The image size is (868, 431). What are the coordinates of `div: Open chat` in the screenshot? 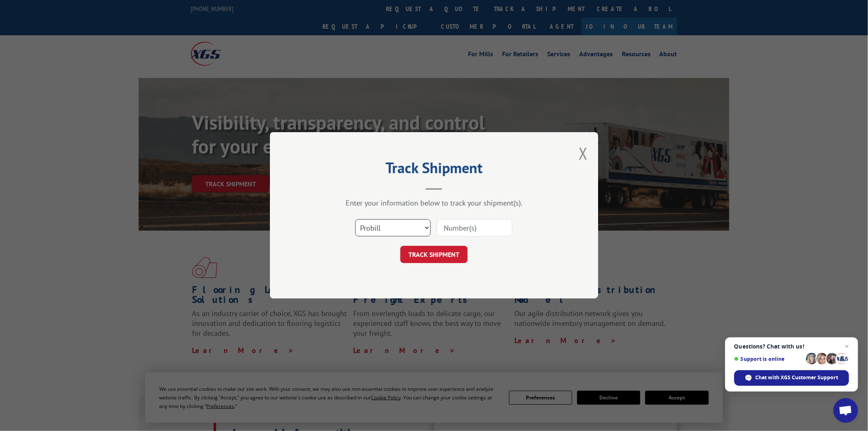 It's located at (846, 410).